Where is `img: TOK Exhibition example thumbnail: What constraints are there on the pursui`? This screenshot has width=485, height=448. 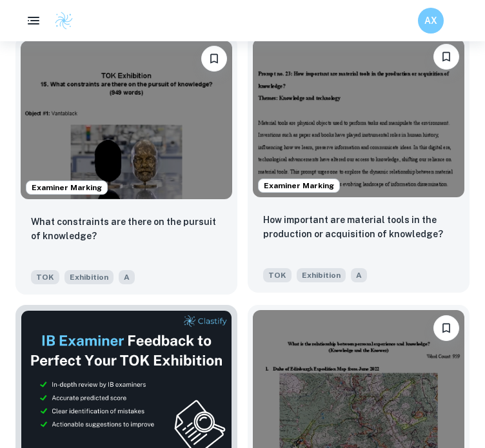 img: TOK Exhibition example thumbnail: What constraints are there on the pursui is located at coordinates (126, 120).